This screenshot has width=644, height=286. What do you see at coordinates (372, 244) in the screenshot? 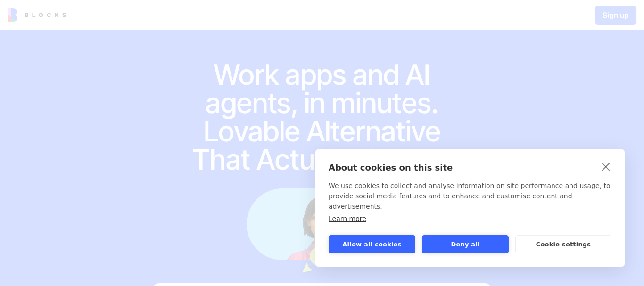
I see `button: Allow all cookies` at bounding box center [372, 244].